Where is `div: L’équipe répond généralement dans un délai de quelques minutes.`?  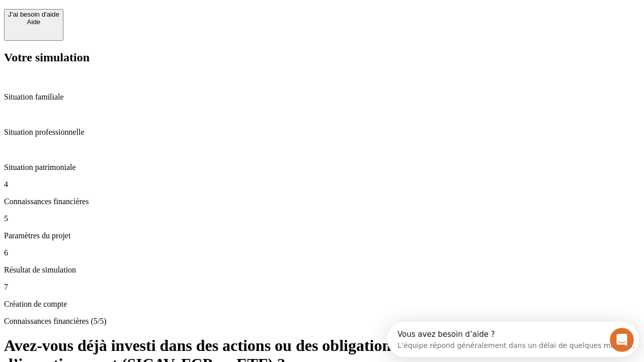
div: L’équipe répond généralement dans un délai de quelques minutes. is located at coordinates (129, 22).